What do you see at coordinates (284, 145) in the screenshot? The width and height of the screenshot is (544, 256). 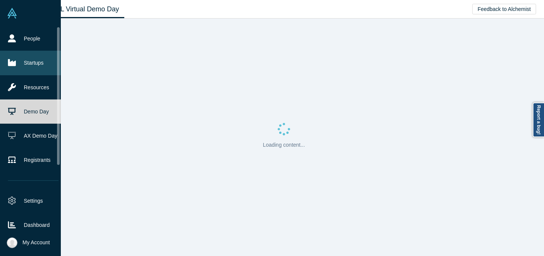 I see `p: Loading content...` at bounding box center [284, 145].